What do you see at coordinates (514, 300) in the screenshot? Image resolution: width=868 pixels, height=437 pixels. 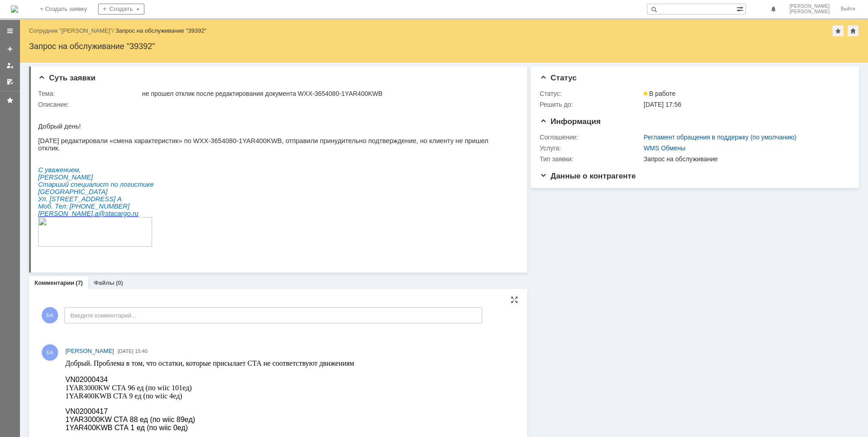 I see `div: На всю страницу` at bounding box center [514, 300].